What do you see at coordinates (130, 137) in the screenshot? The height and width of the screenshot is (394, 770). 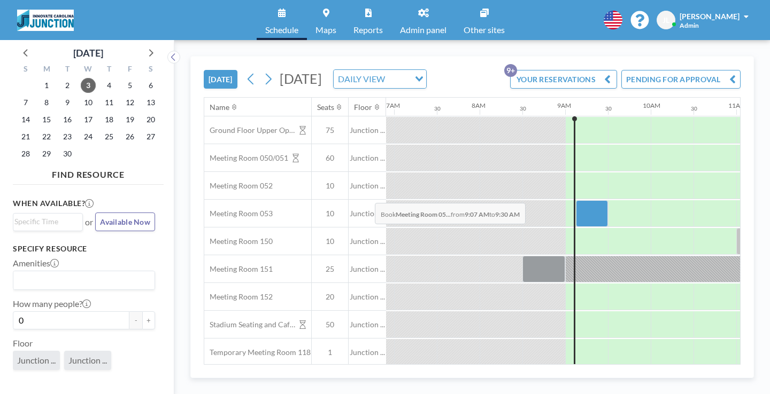 I see `span: Friday, September 26, 2025` at bounding box center [130, 137].